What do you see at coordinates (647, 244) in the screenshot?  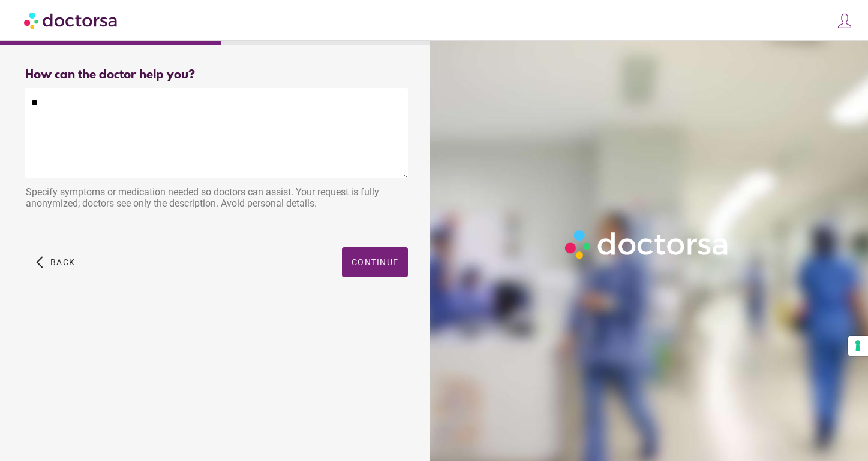 I see `img: Logo-Doctorsa-trans-White-partial-flat.png` at bounding box center [647, 244].